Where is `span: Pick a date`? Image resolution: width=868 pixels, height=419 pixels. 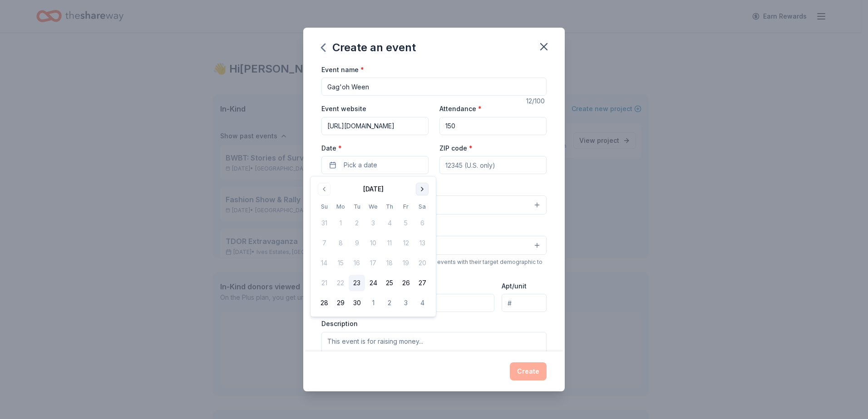
span: Pick a date is located at coordinates (360, 165).